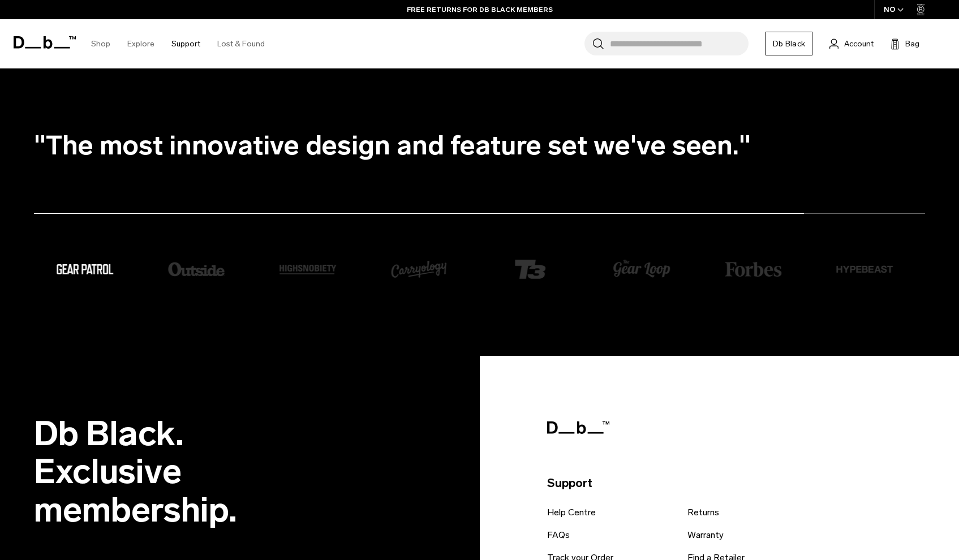 This screenshot has width=959, height=560. What do you see at coordinates (224, 271) in the screenshot?
I see `li: 4 / 8` at bounding box center [224, 271].